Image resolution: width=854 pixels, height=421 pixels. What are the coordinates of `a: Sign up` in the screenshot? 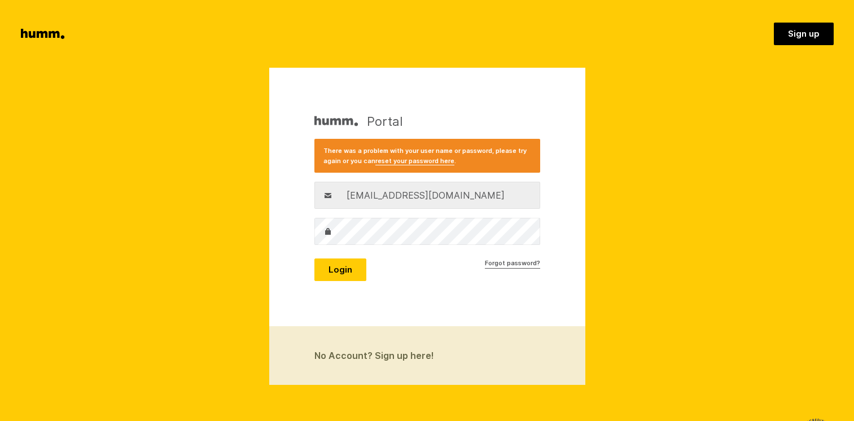 It's located at (804, 34).